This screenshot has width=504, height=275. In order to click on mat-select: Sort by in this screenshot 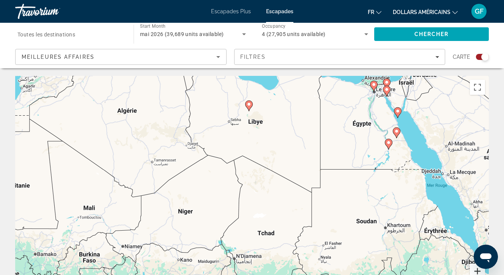, I will do `click(121, 57)`.